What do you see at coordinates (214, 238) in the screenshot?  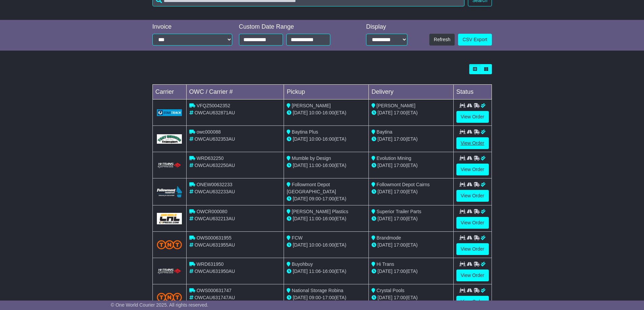 I see `span: OWS000631955` at bounding box center [214, 238].